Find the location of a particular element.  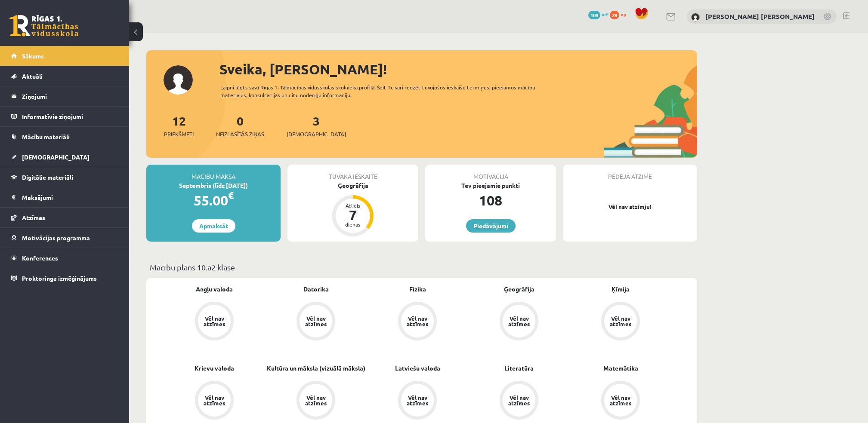

div: Ģeogrāfija is located at coordinates (353, 185).